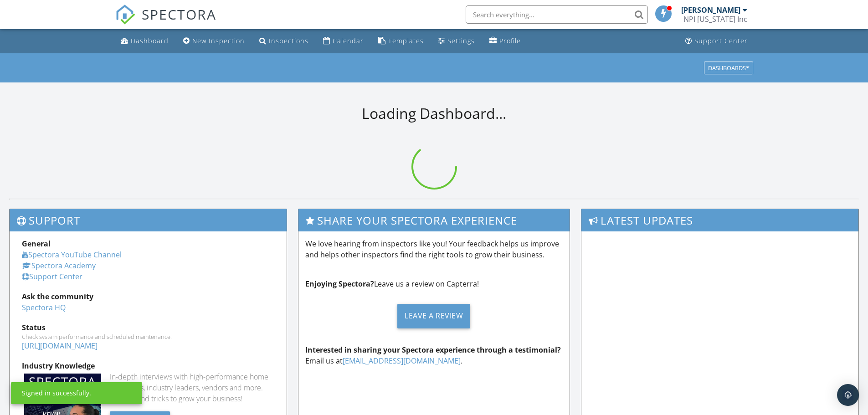  I want to click on a: Spectora HQ, so click(43, 308).